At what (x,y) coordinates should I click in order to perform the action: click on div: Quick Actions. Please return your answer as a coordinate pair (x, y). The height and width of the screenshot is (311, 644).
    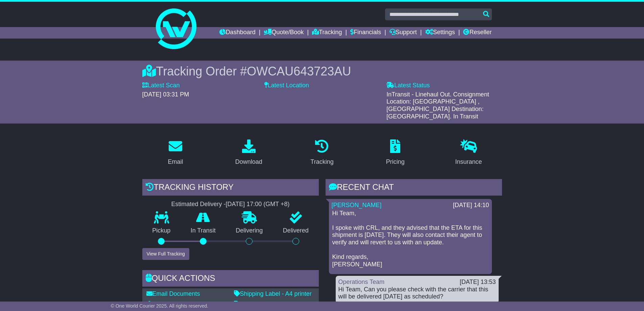
    Looking at the image, I should click on (230, 279).